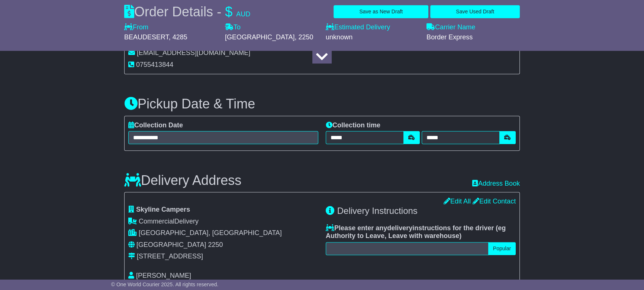  What do you see at coordinates (223, 222) in the screenshot?
I see `div: Delivery` at bounding box center [223, 222].